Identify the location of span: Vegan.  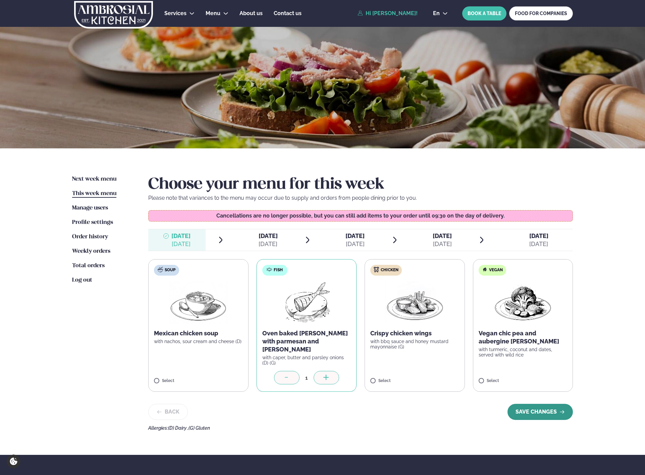
(496, 270).